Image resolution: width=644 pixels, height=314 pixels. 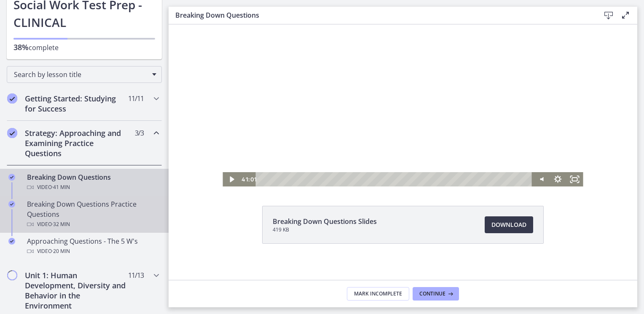 I want to click on span: Continue, so click(x=432, y=294).